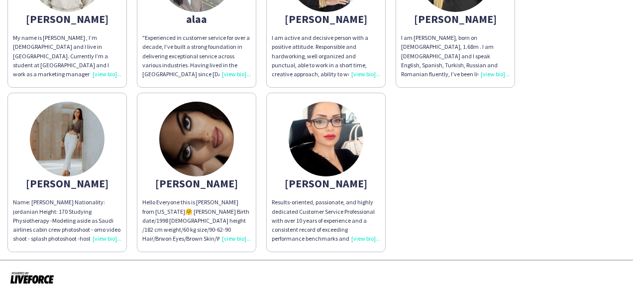 The width and height of the screenshot is (633, 296). What do you see at coordinates (197, 139) in the screenshot?
I see `img: thumb-6877acb9e2d88.jpeg` at bounding box center [197, 139].